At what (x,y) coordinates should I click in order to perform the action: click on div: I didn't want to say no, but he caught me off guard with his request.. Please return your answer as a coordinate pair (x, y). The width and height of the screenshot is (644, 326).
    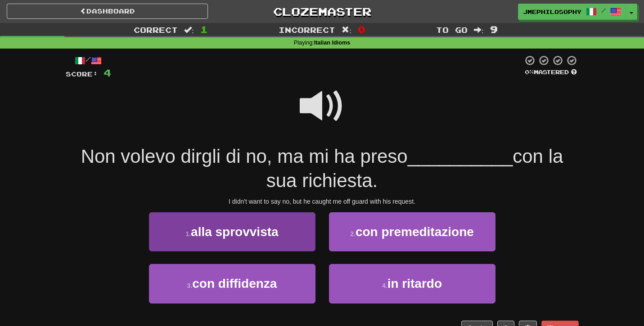
    Looking at the image, I should click on (322, 202).